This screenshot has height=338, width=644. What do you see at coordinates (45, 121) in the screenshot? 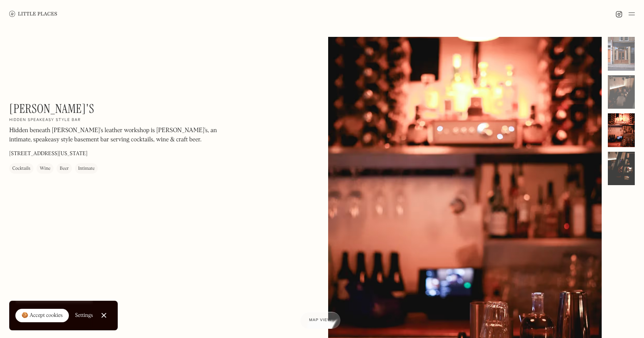
I see `h2: Hidden speakeasy style bar` at bounding box center [45, 121].